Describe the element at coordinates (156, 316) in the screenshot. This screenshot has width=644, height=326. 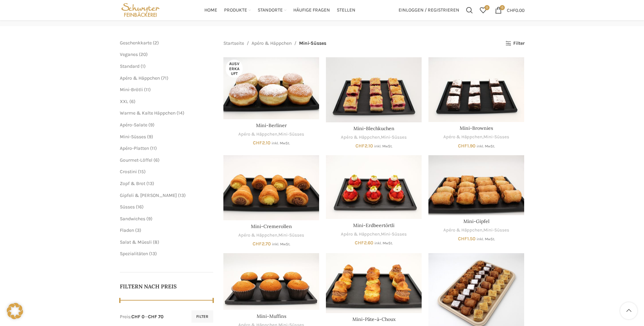
I see `span: CHF 70` at that location.